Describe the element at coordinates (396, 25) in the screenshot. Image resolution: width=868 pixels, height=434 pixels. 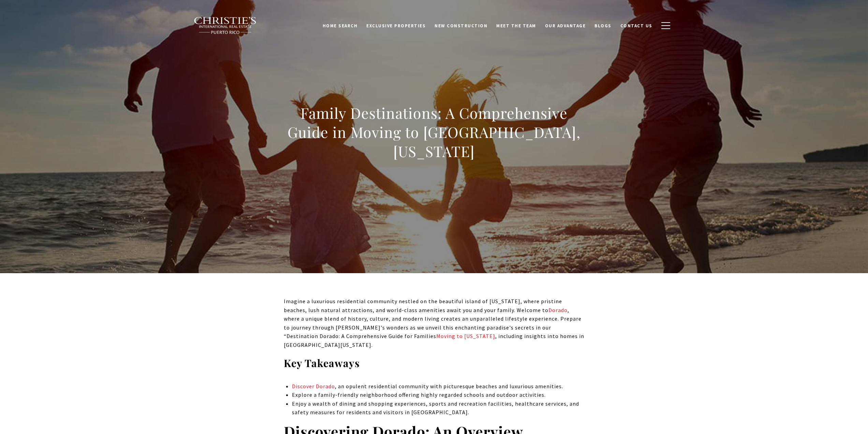
I see `span: Exclusive Properties` at that location.